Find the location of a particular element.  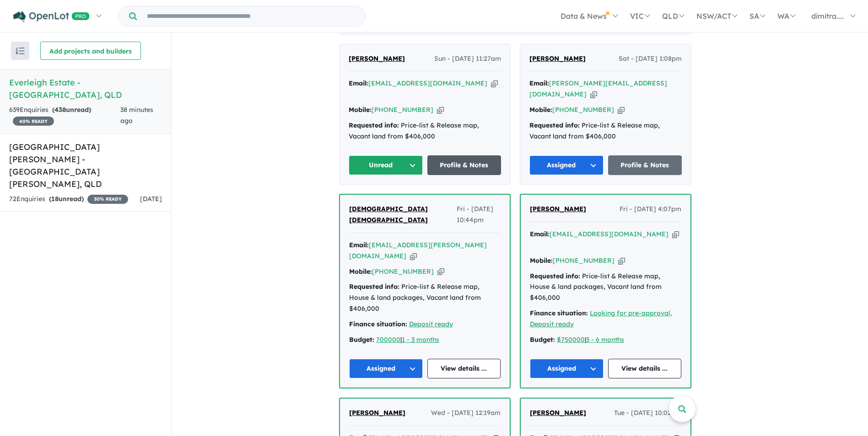

u: Looking for pre-approval, Deposit ready is located at coordinates (601, 319).